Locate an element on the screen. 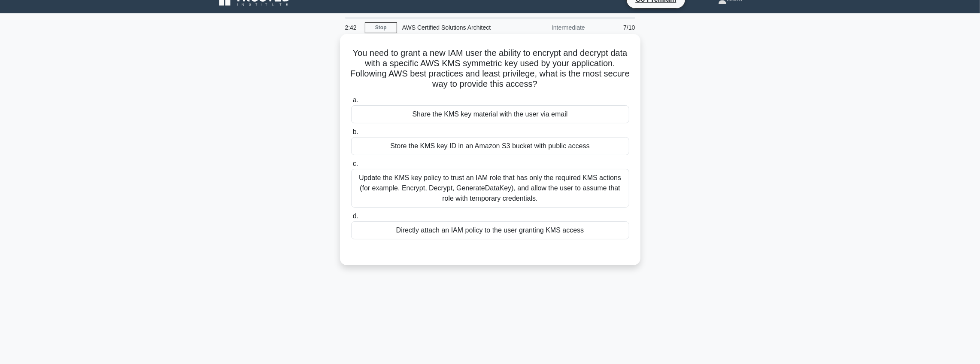 Image resolution: width=980 pixels, height=364 pixels. div: Store the KMS key ID in an Amazon S3 bucket with public access is located at coordinates (490, 146).